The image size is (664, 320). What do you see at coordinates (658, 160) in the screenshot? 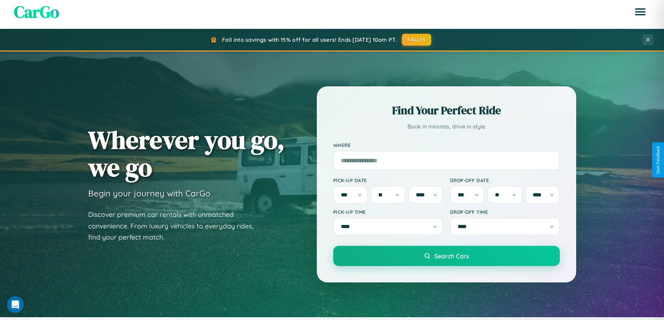
I see `div: Give Feedback` at bounding box center [658, 160].